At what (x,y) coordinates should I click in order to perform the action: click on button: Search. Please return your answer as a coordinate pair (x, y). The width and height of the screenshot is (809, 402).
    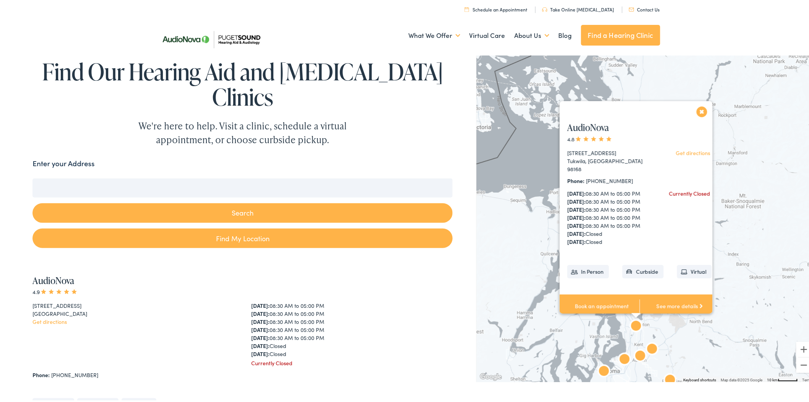
    Looking at the image, I should click on (242, 211).